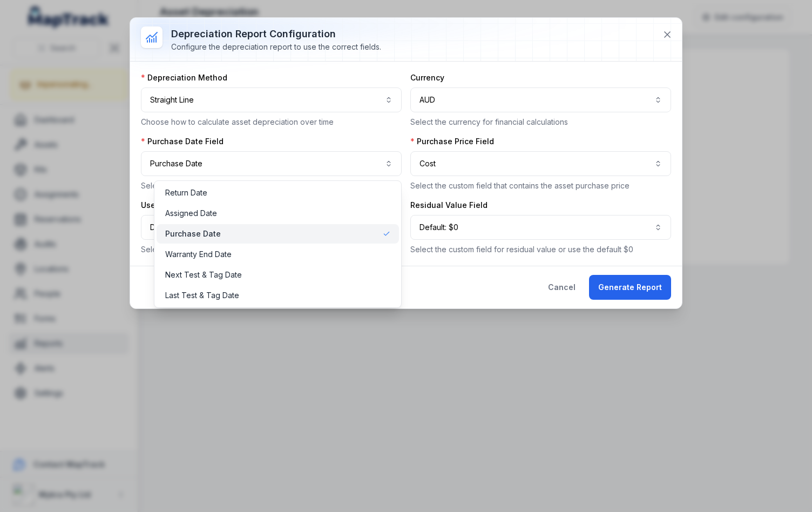 Image resolution: width=812 pixels, height=512 pixels. Describe the element at coordinates (193, 234) in the screenshot. I see `span: Purchase Date` at that location.